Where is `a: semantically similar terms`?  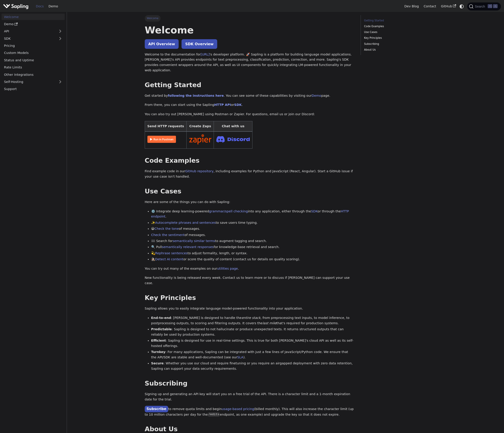
a: semantically similar terms is located at coordinates (193, 241).